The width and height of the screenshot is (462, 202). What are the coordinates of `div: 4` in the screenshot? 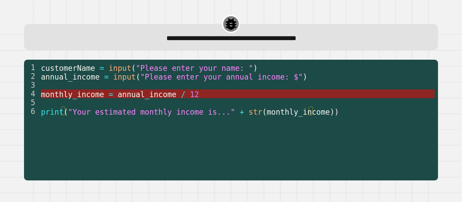 It's located at (32, 94).